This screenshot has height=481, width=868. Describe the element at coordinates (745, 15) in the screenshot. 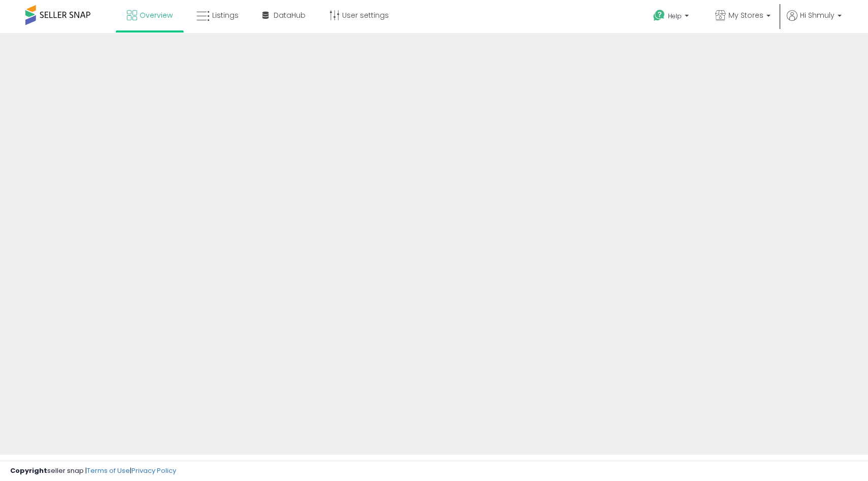

I see `span: My Stores` at that location.